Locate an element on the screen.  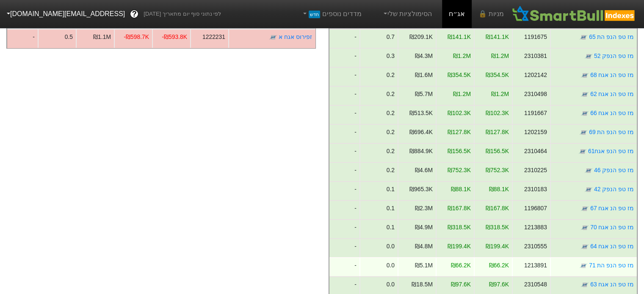
div: ₪209.1K is located at coordinates (421, 37).